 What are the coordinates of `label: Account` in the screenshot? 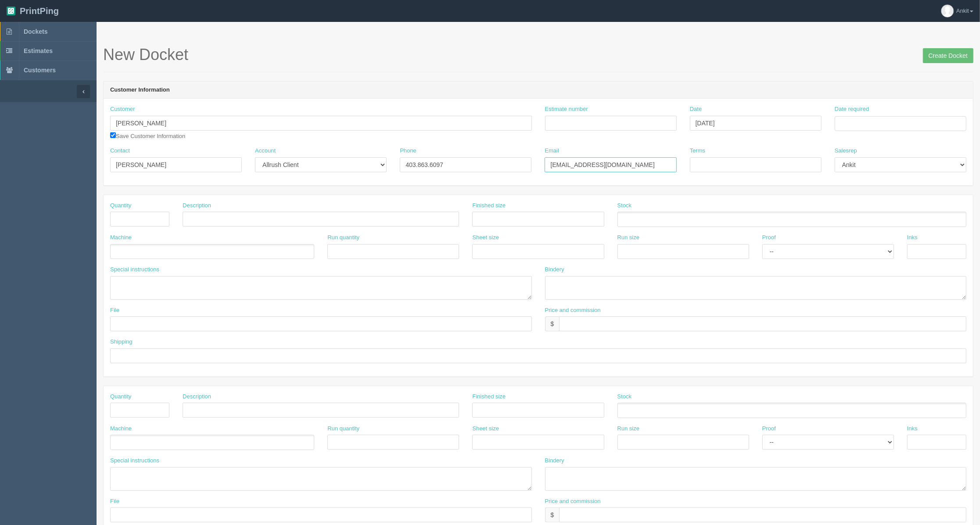 It's located at (265, 151).